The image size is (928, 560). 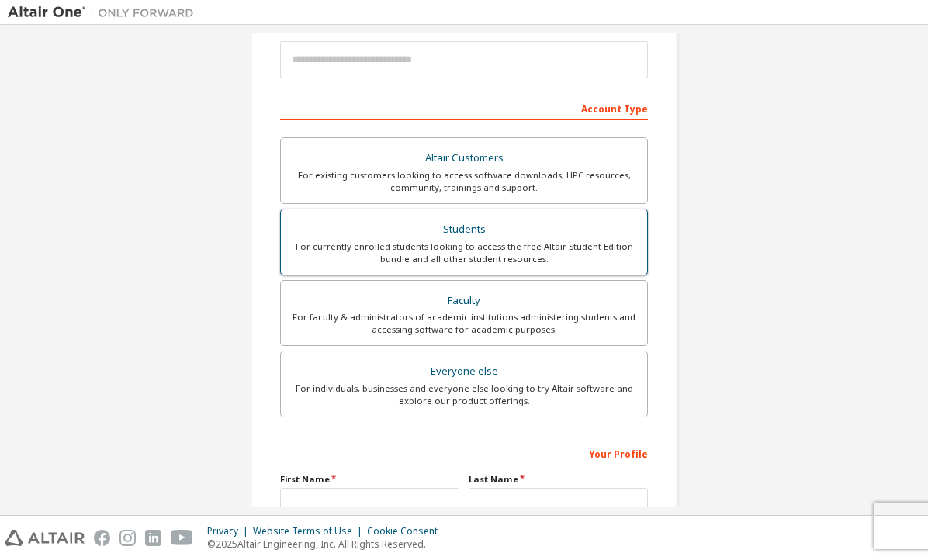 What do you see at coordinates (464, 158) in the screenshot?
I see `div: Altair Customers` at bounding box center [464, 158].